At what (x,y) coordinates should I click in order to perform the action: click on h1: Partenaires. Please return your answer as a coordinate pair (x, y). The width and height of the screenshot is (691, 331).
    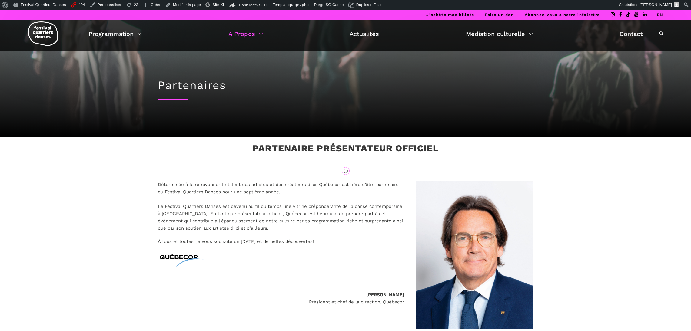
    Looking at the image, I should click on (345, 85).